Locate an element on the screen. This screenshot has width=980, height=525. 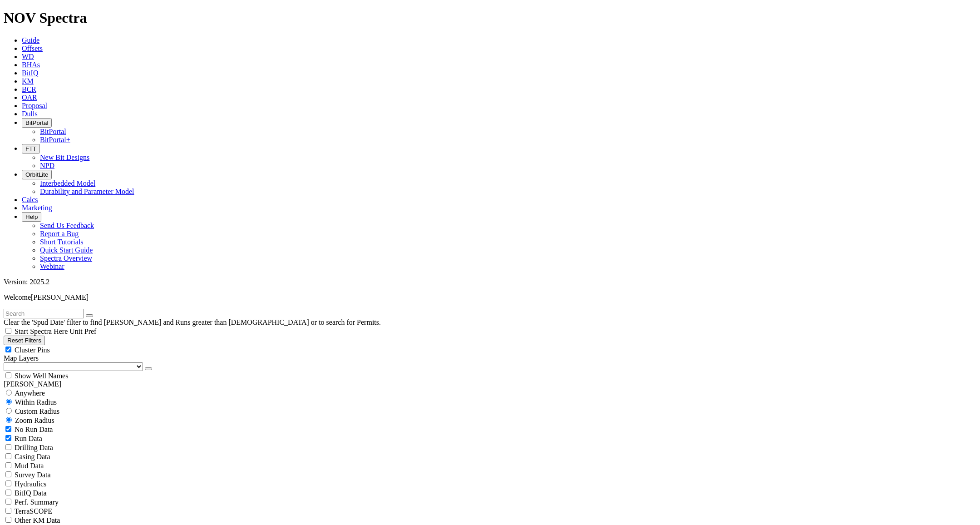
a: Send Us Feedback is located at coordinates (66, 225).